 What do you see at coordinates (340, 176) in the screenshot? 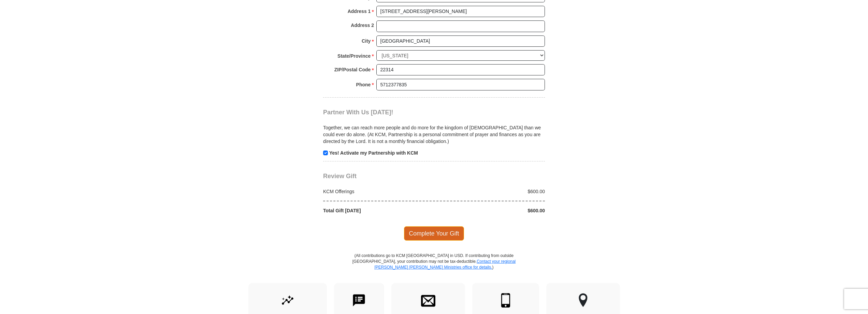
I see `span: Review Gift` at bounding box center [340, 176].